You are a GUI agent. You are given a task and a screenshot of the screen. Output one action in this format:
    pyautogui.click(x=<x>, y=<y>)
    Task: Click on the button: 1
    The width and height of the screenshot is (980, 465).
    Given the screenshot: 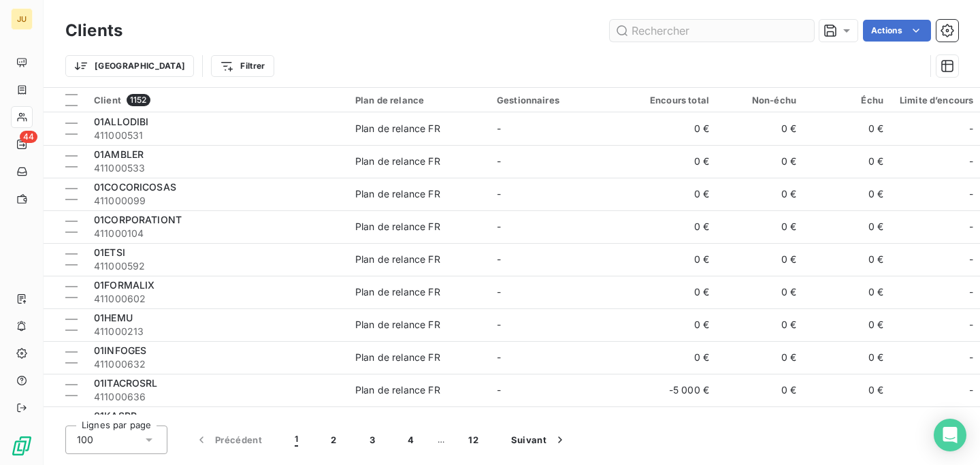 What is the action you would take?
    pyautogui.click(x=296, y=440)
    